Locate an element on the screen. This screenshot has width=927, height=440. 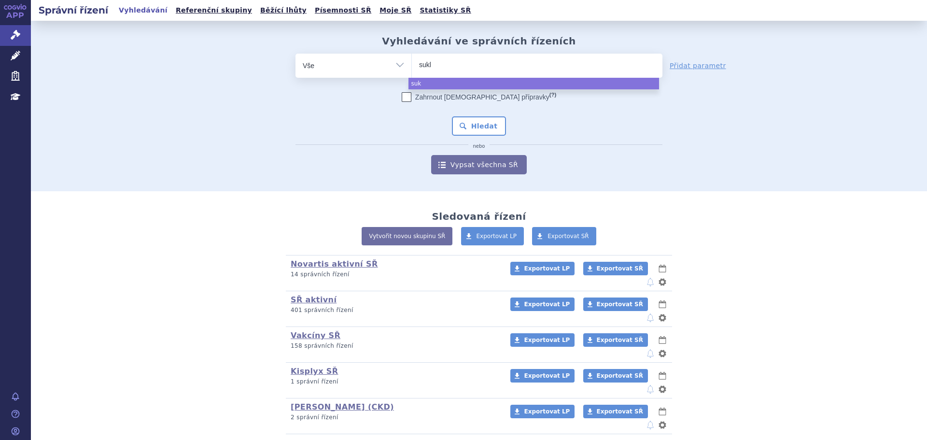
h2: Správní řízení is located at coordinates (73, 10).